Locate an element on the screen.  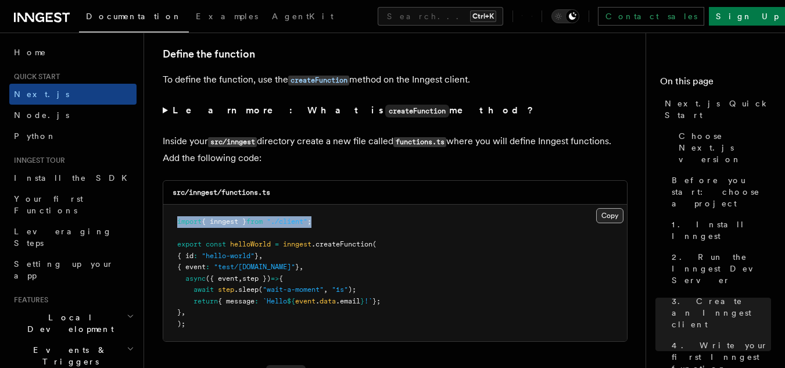
span: { inngest } is located at coordinates (224, 221).